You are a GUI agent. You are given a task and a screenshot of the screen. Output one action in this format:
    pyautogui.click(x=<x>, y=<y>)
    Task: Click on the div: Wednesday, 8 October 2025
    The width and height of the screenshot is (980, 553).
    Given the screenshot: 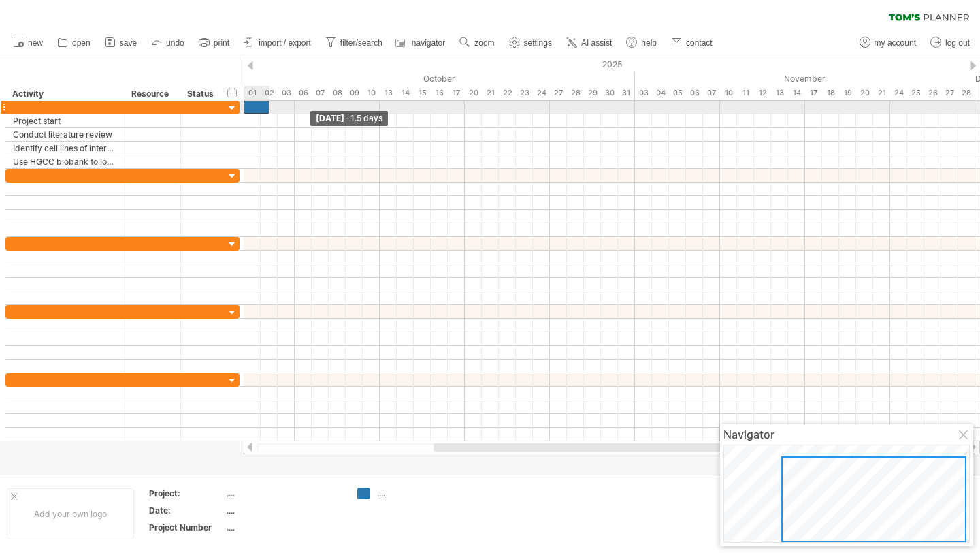 What is the action you would take?
    pyautogui.click(x=337, y=93)
    